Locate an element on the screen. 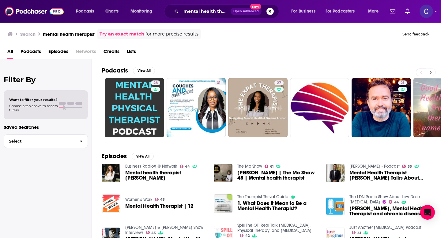  h3: mental health therapist is located at coordinates (69, 34).